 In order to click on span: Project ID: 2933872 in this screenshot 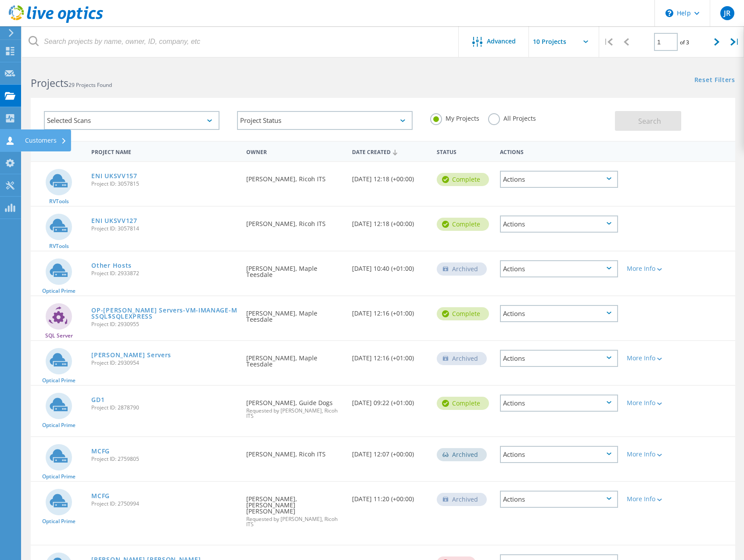, I will do `click(165, 274)`.